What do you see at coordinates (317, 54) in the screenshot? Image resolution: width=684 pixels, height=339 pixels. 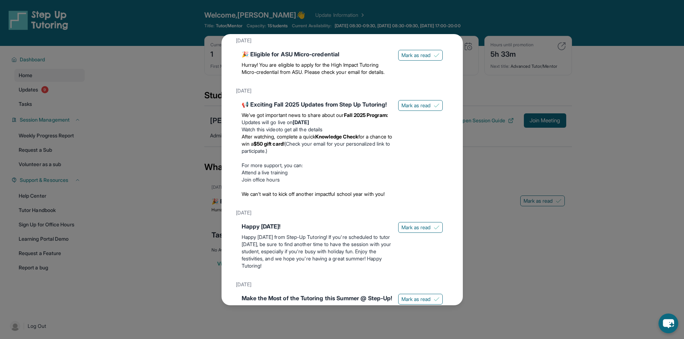 I see `div: 🎉 Eligible for ASU Micro-credential` at bounding box center [317, 54].